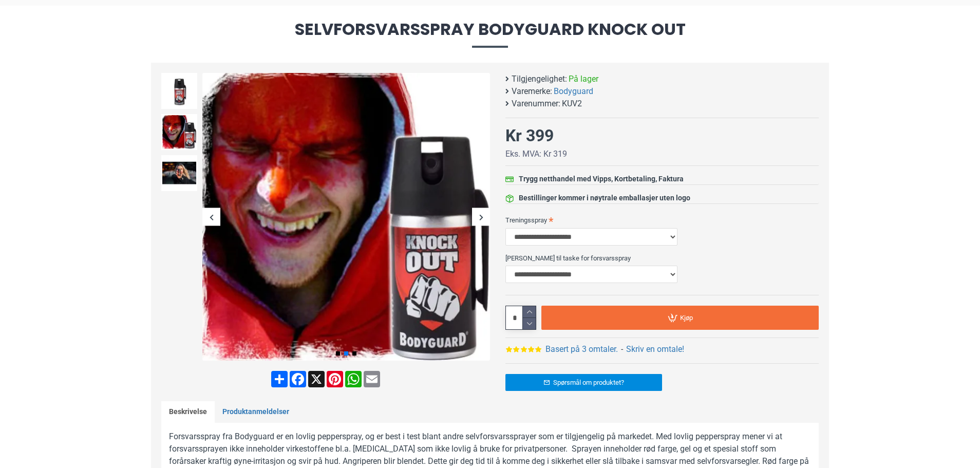 The width and height of the screenshot is (980, 468). Describe the element at coordinates (346, 354) in the screenshot. I see `span: Go to slide 2` at that location.